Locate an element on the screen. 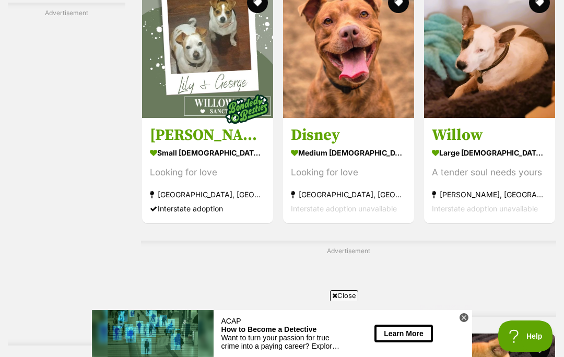  span: Close is located at coordinates (344, 296).